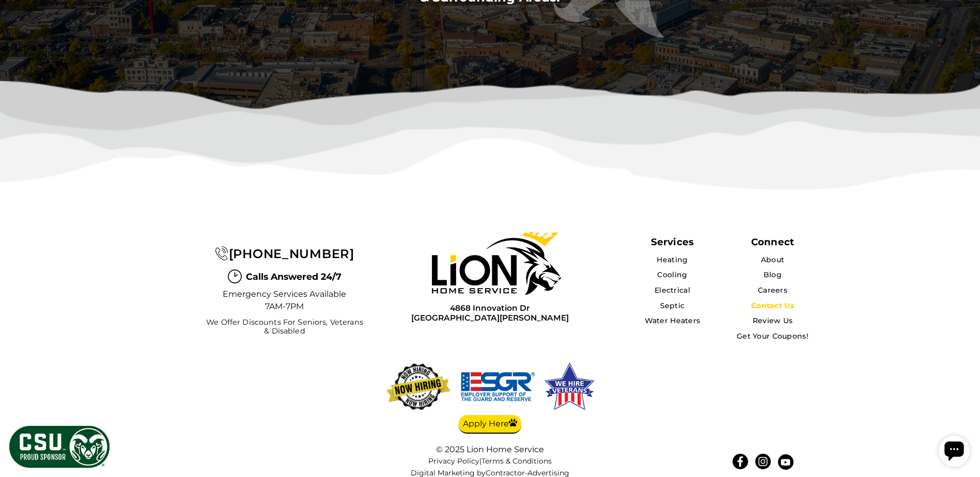  What do you see at coordinates (284, 327) in the screenshot?
I see `span: We Offer Discounts for Seniors, Veterans & Disabled` at bounding box center [284, 327].